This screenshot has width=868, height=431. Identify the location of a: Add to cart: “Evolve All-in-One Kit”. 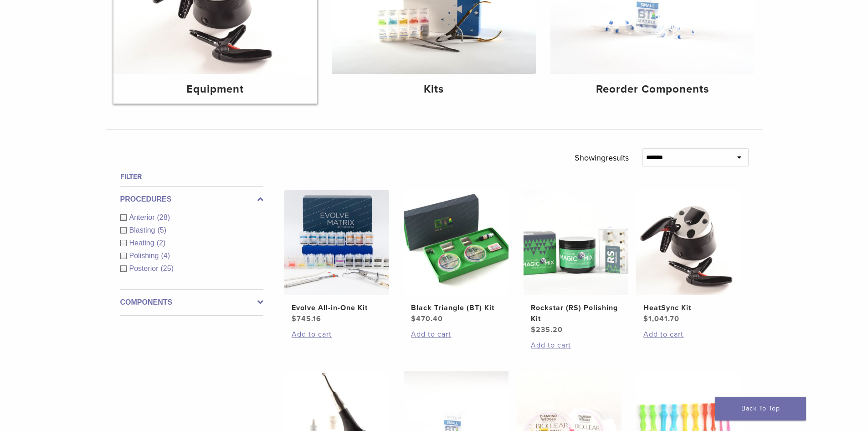
(336, 334).